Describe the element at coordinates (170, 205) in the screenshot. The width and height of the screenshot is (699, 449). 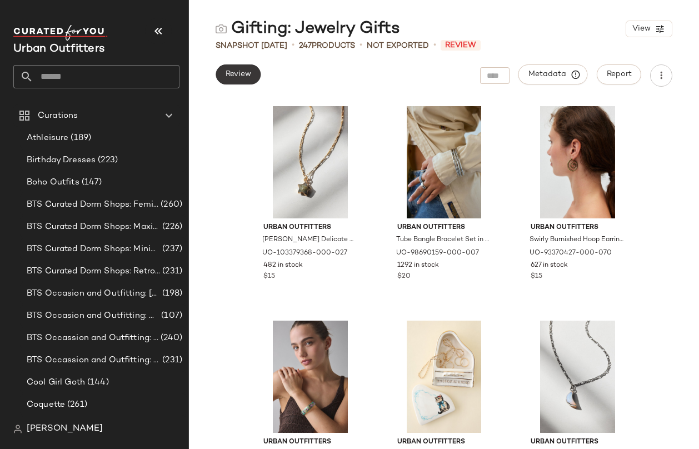
I see `span: (260)` at that location.